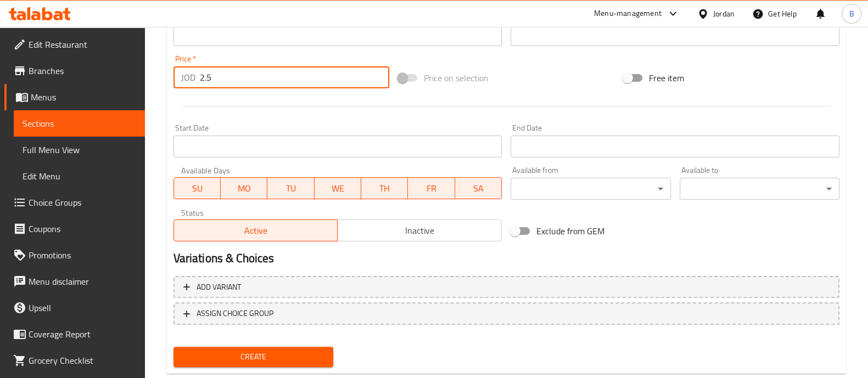 This screenshot has height=378, width=868. Describe the element at coordinates (75, 229) in the screenshot. I see `a: Coupons` at that location.